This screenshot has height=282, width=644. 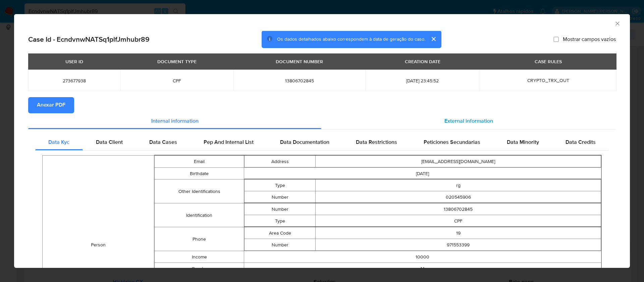 I want to click on div: DOCUMENT TYPE, so click(x=177, y=61).